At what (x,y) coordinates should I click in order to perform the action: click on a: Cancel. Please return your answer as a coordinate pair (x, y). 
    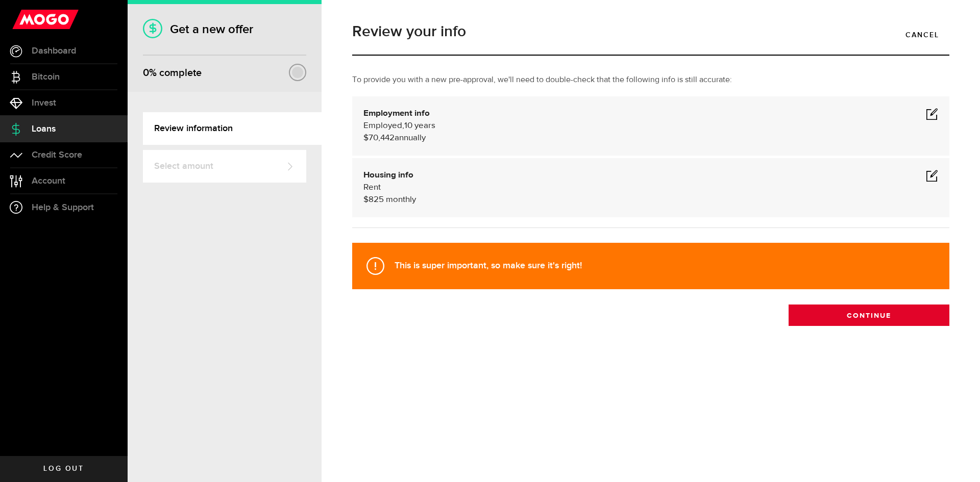
    Looking at the image, I should click on (923, 35).